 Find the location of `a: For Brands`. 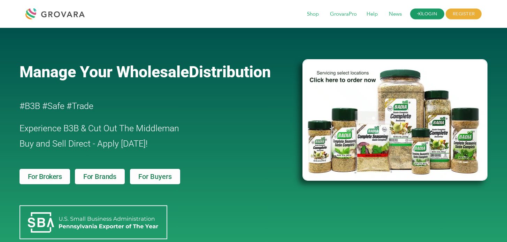

a: For Brands is located at coordinates (100, 177).